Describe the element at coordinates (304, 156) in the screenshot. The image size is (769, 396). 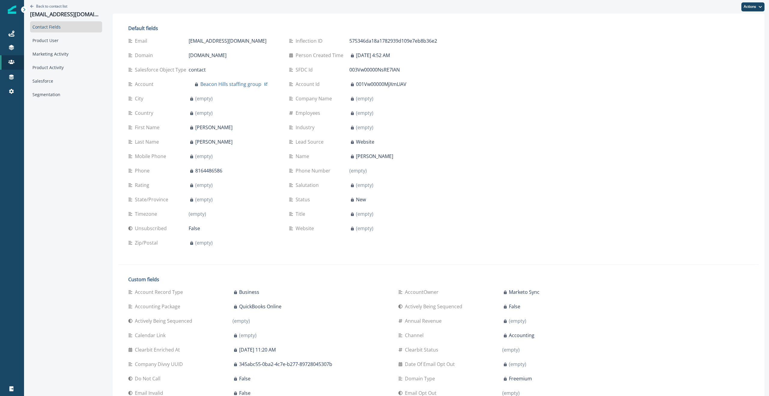
I see `p: Name` at that location.